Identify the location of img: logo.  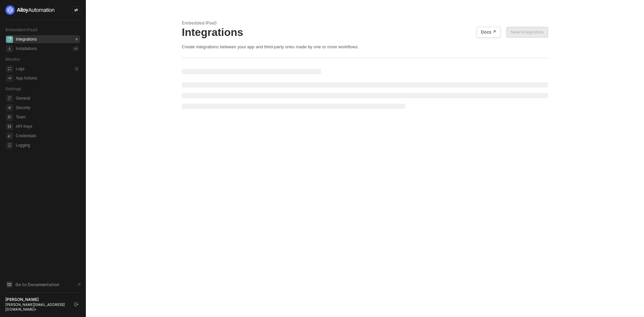
(30, 10).